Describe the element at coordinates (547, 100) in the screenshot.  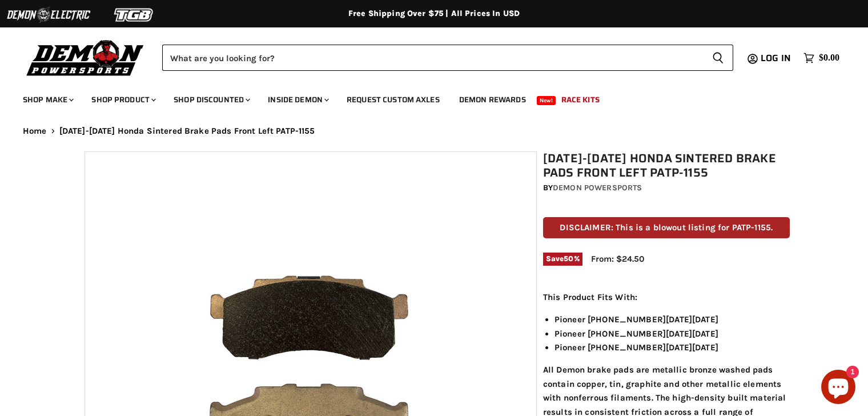
I see `span: New!` at that location.